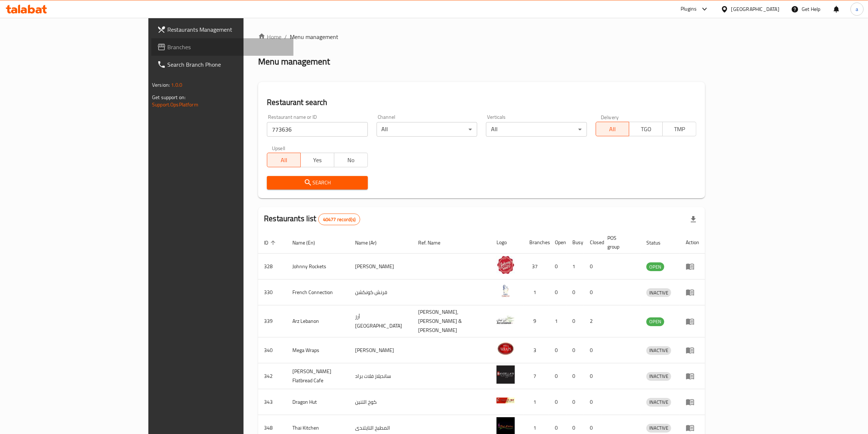 The image size is (868, 434). I want to click on img: French Connection, so click(506, 291).